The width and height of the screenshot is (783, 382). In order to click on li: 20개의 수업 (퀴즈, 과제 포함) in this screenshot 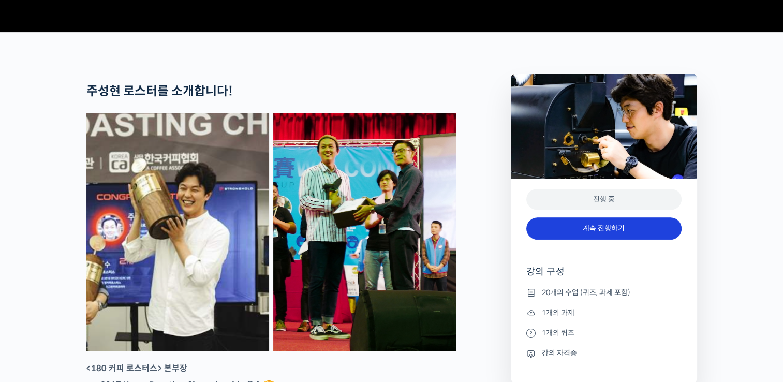, I will do `click(604, 292)`.